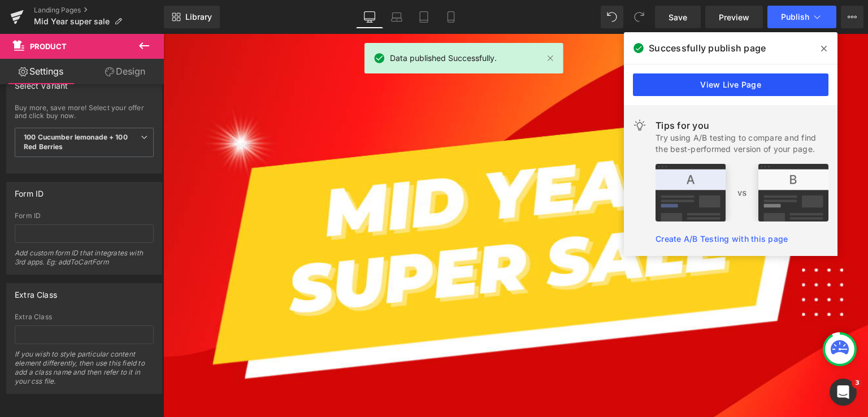  Describe the element at coordinates (198, 17) in the screenshot. I see `span: Library` at that location.